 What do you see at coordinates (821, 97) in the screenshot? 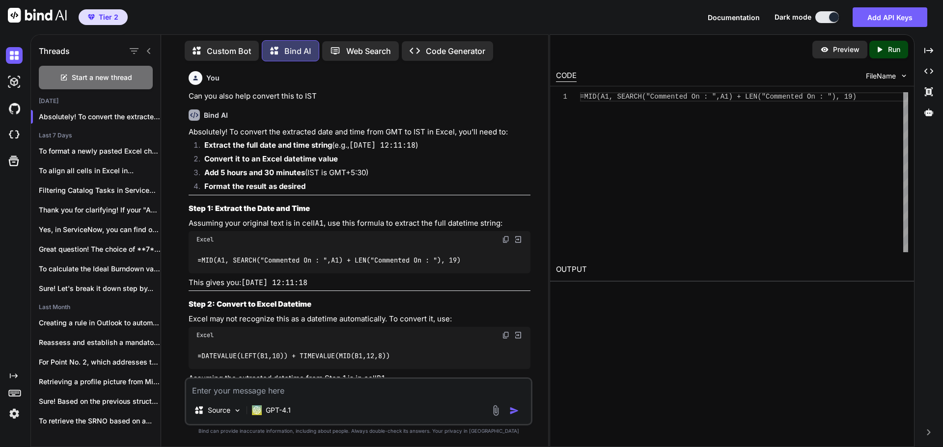
I see `span: nted On : "), 19)` at bounding box center [821, 97].